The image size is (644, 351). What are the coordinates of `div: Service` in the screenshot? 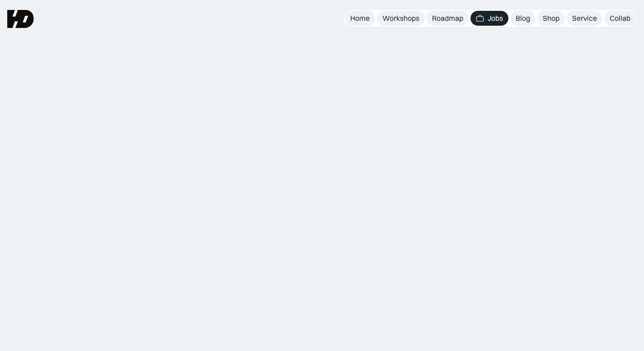 It's located at (584, 18).